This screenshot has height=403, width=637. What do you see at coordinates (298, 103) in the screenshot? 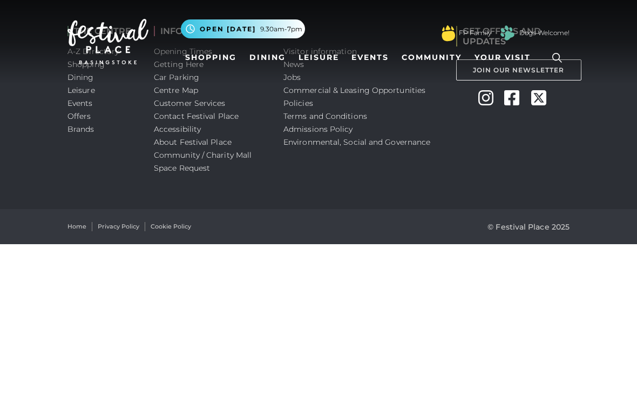
I see `a: Policies` at bounding box center [298, 103].